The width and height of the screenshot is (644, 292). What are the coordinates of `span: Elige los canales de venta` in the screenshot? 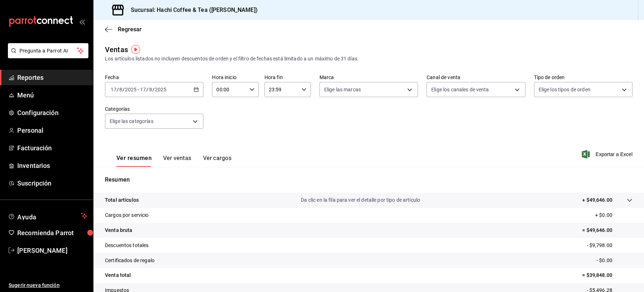 It's located at (460, 90).